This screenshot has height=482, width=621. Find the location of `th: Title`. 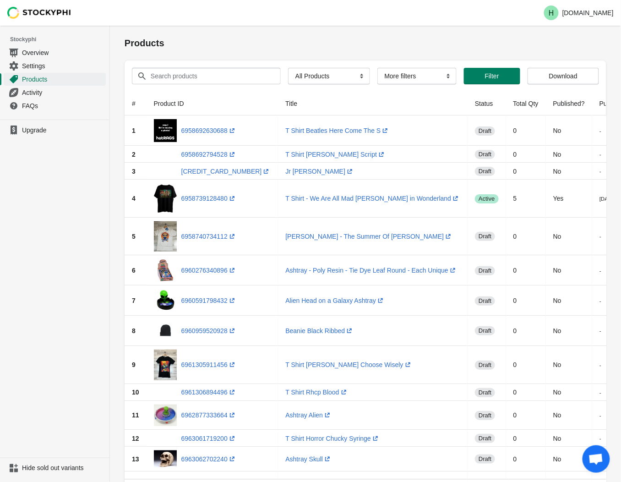

th: Title is located at coordinates (373, 104).